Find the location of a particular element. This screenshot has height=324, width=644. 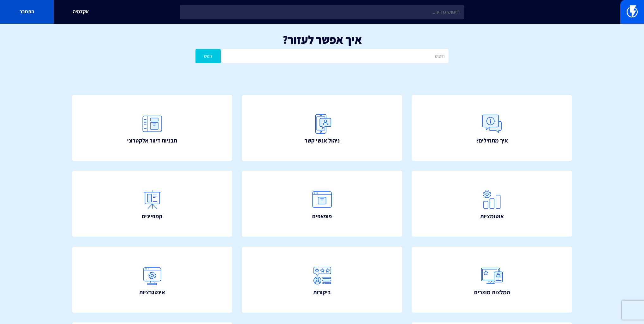

a: תבניות דיוור אלקטרוני is located at coordinates (152, 128).